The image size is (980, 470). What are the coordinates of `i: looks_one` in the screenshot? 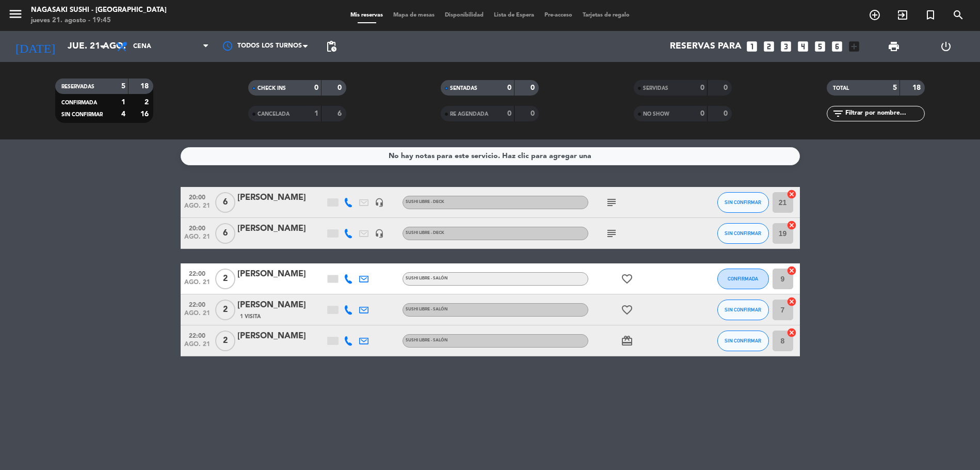 It's located at (752, 47).